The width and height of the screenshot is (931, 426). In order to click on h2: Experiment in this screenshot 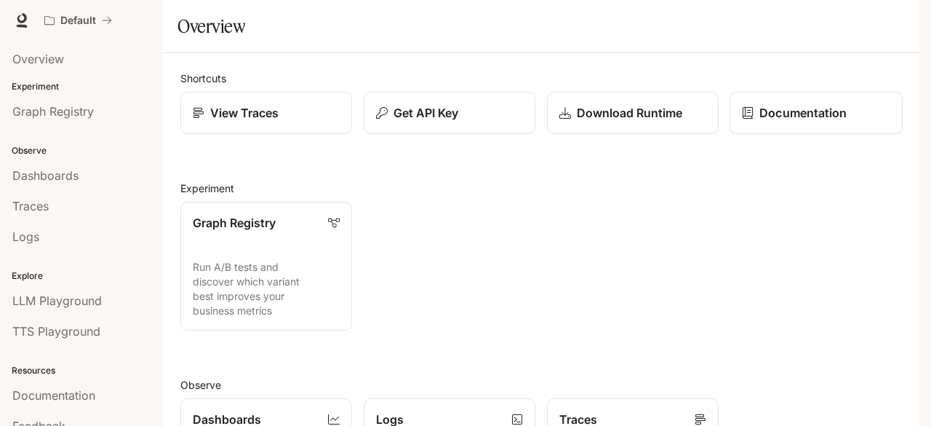, I will do `click(541, 188)`.